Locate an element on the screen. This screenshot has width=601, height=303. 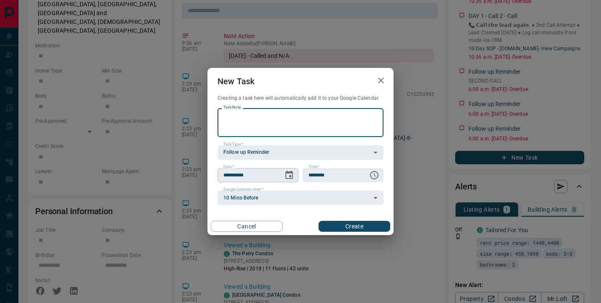
h2: New Task is located at coordinates (236, 81).